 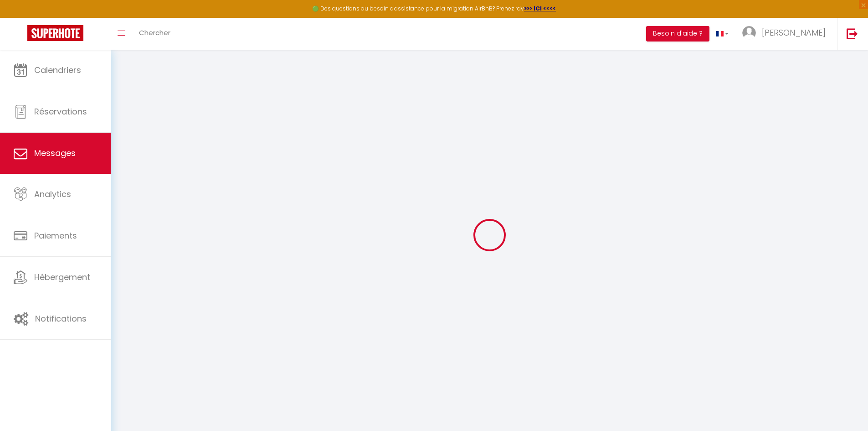 I want to click on span: Hébergement, so click(x=62, y=277).